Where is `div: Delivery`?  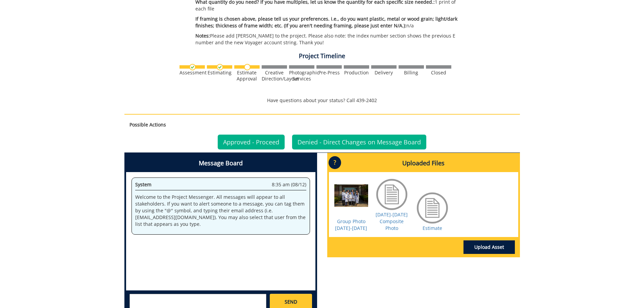
div: Delivery is located at coordinates (384, 73).